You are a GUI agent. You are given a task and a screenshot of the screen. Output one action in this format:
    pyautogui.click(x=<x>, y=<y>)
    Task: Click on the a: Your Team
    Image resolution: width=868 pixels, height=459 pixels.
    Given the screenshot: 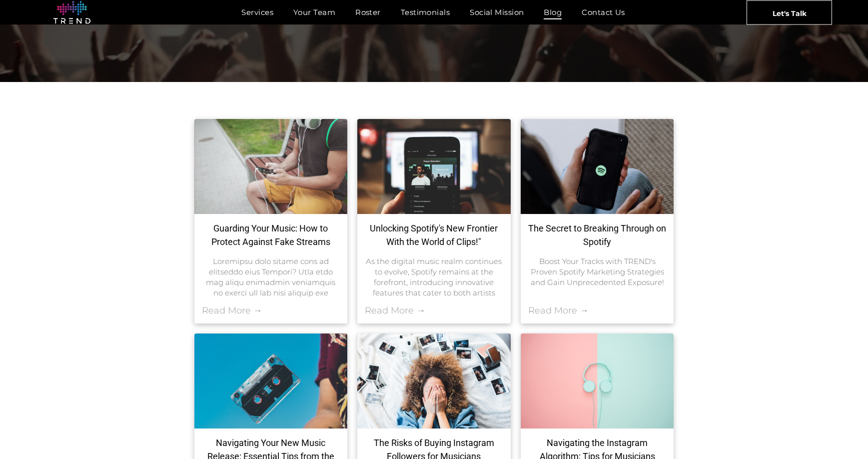 What is the action you would take?
    pyautogui.click(x=315, y=12)
    